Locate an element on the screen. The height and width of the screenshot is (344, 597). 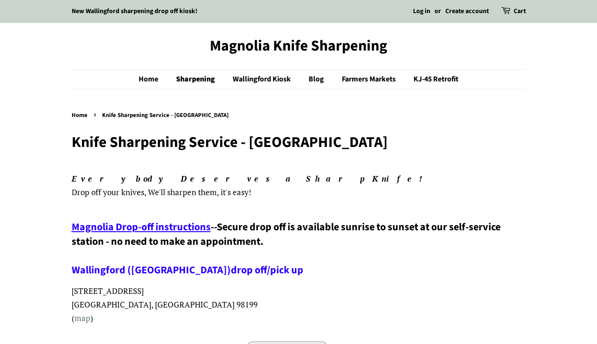
span: Secure drop off is available sunrise to sunset at our self-service station - no need to make an a... is located at coordinates (286, 249).